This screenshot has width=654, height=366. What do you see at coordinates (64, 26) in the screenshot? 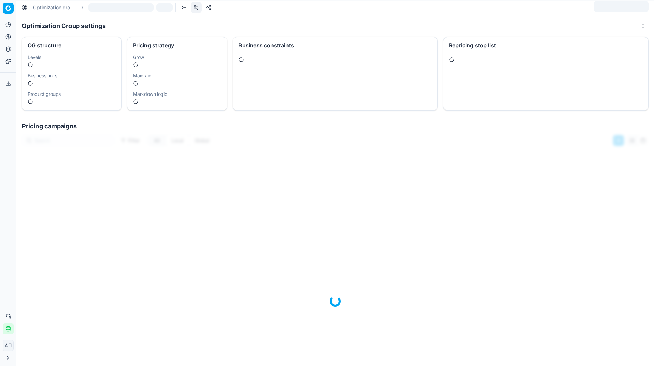
I see `h1: Optimization Group settings` at bounding box center [64, 26].